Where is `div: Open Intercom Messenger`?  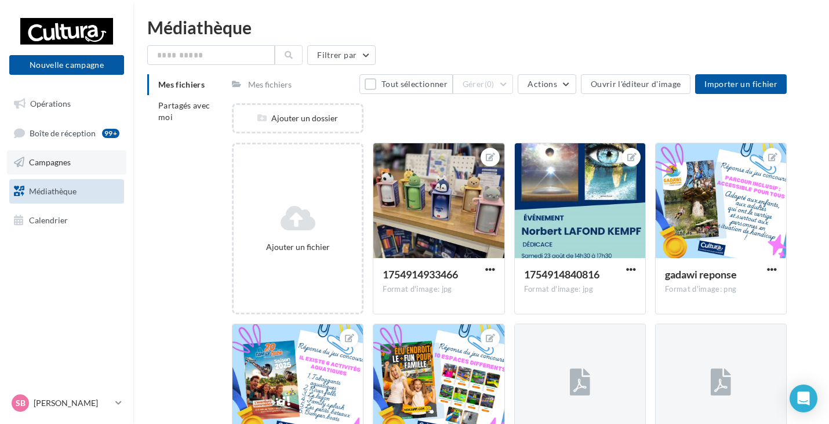 div: Open Intercom Messenger is located at coordinates (804, 398).